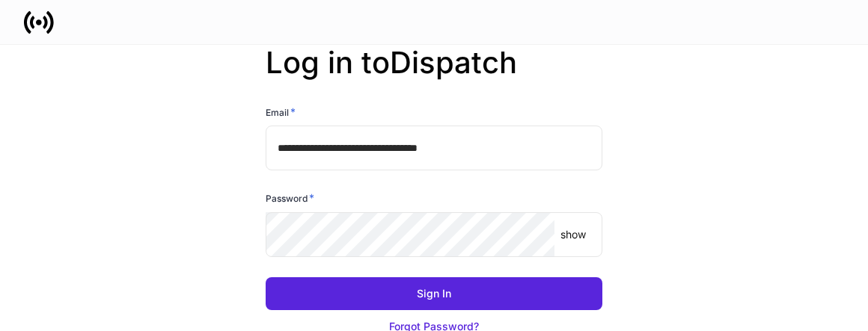 Image resolution: width=868 pixels, height=331 pixels. What do you see at coordinates (281, 112) in the screenshot?
I see `h6: Email` at bounding box center [281, 112].